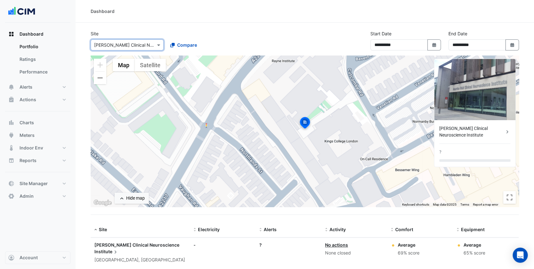  I want to click on button: Meters, so click(38, 135).